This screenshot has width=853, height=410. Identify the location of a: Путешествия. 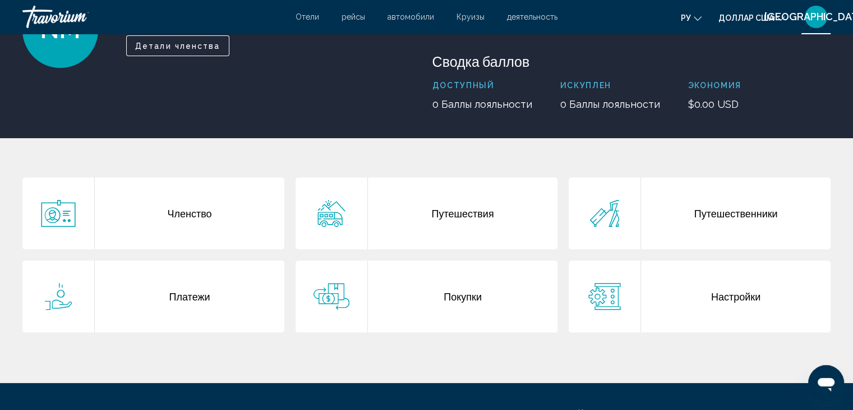
(426, 213).